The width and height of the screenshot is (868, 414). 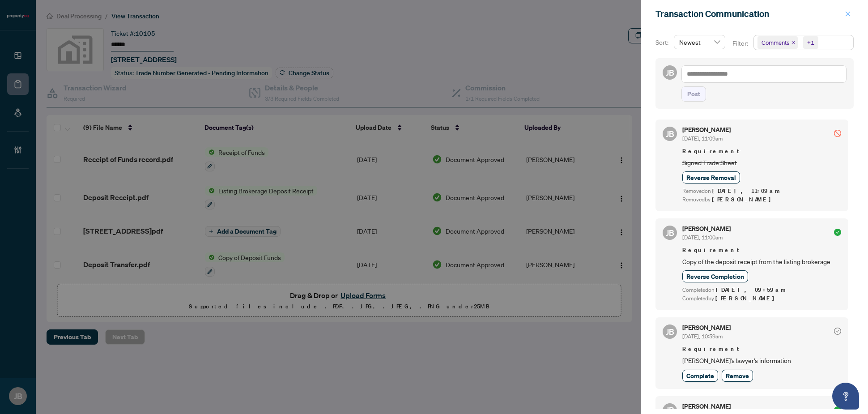 What do you see at coordinates (715, 276) in the screenshot?
I see `button: Reverse Completion` at bounding box center [715, 276].